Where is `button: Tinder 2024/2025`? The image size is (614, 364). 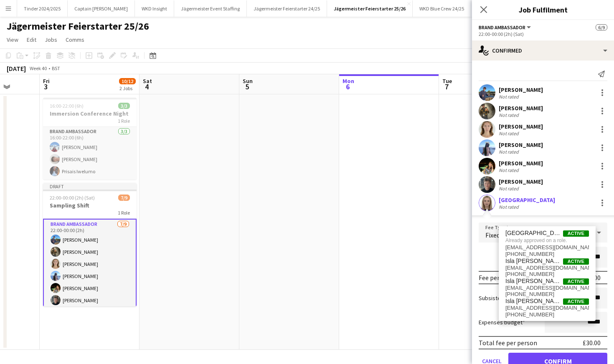
button: Tinder 2024/2025 is located at coordinates (42, 9).